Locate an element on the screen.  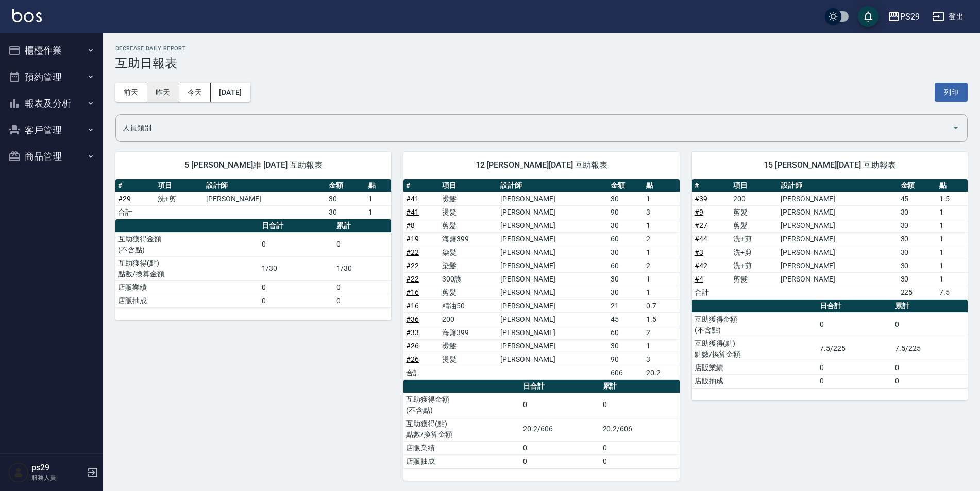
td: 互助獲得(點) 點數/換算金額 is located at coordinates (461, 429).